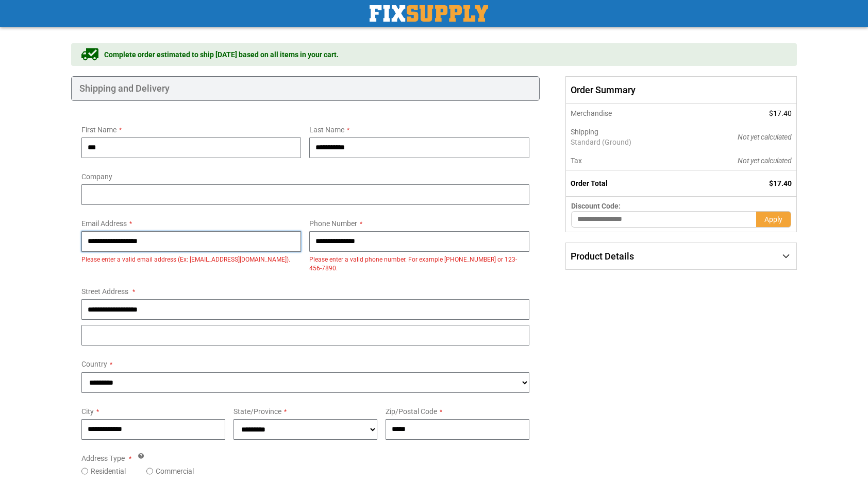 The image size is (868, 483). What do you see at coordinates (589, 183) in the screenshot?
I see `strong: Order Total` at bounding box center [589, 183].